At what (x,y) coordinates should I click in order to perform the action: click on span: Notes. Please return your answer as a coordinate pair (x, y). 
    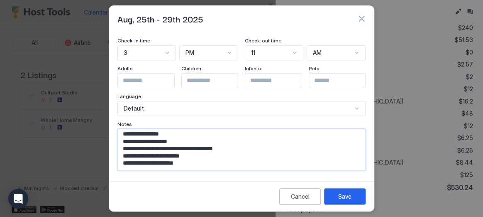
    Looking at the image, I should click on (124, 124).